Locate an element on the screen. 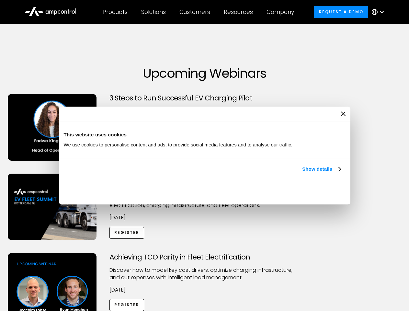 The image size is (409, 311). a: Request a demo is located at coordinates (341, 12).